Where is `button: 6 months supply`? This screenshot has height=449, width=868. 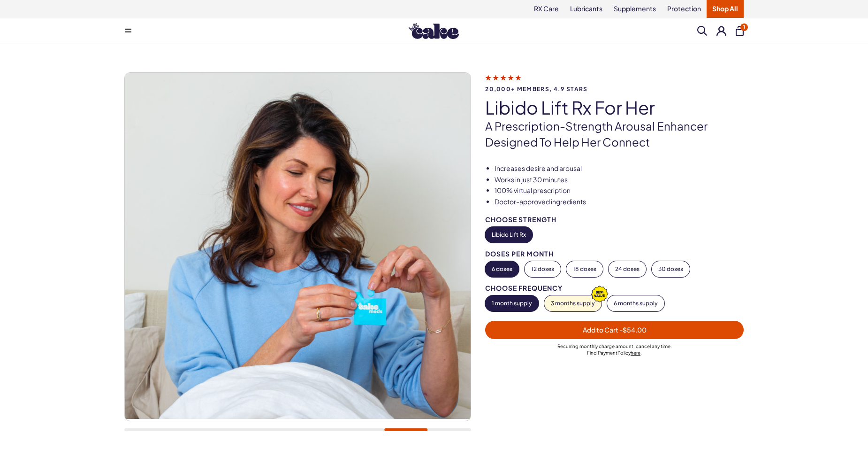 button: 6 months supply is located at coordinates (636, 303).